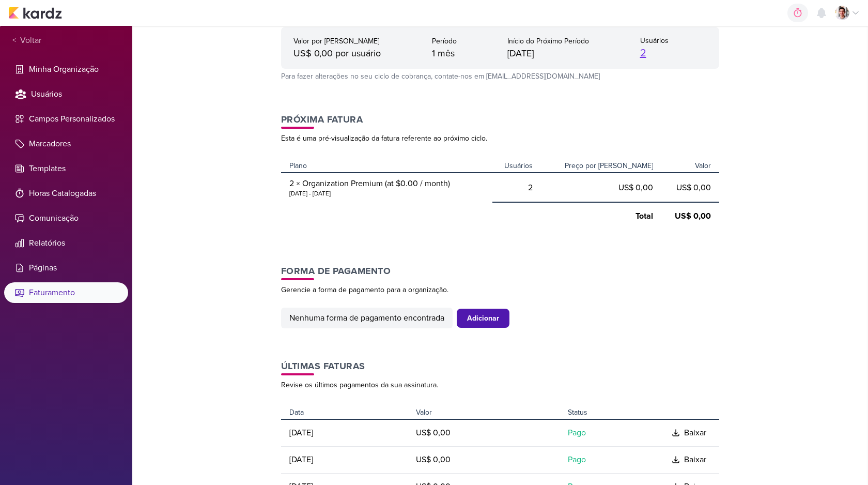 This screenshot has height=485, width=868. Describe the element at coordinates (483, 318) in the screenshot. I see `div: Adicionar` at that location.